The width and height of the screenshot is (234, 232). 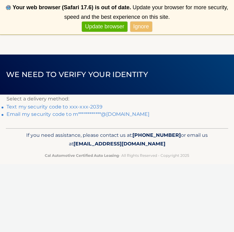 I want to click on a: Text my security code to xxx-xxx-2039, so click(x=54, y=107).